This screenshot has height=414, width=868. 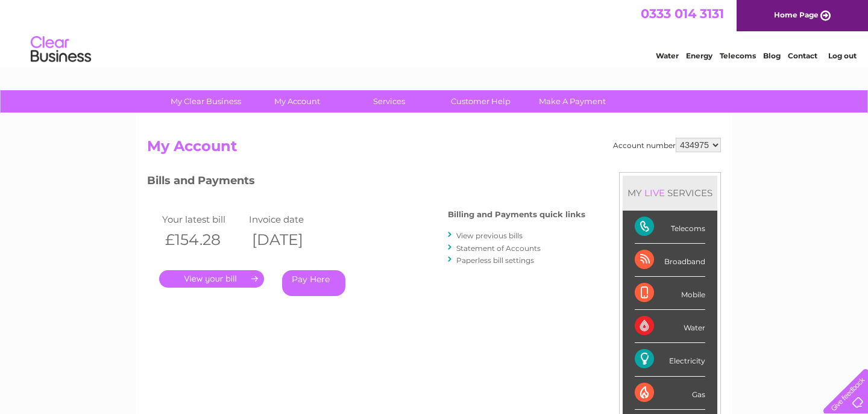 What do you see at coordinates (314, 283) in the screenshot?
I see `a: Pay Here` at bounding box center [314, 283].